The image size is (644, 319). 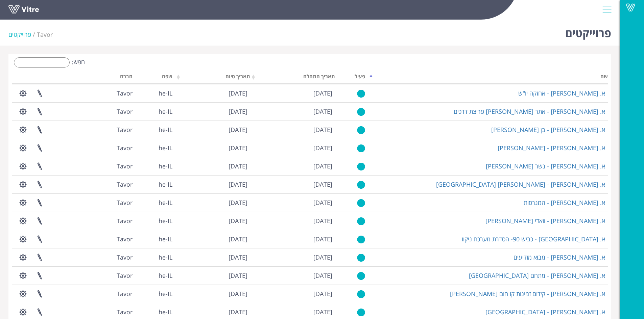 I want to click on th: חברה, so click(x=113, y=78).